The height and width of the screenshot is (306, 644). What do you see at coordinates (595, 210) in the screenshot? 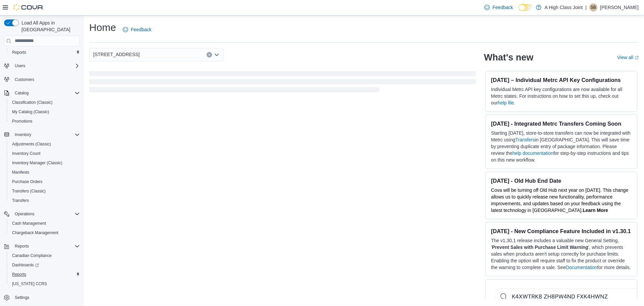
I see `strong: Learn More` at bounding box center [595, 210].